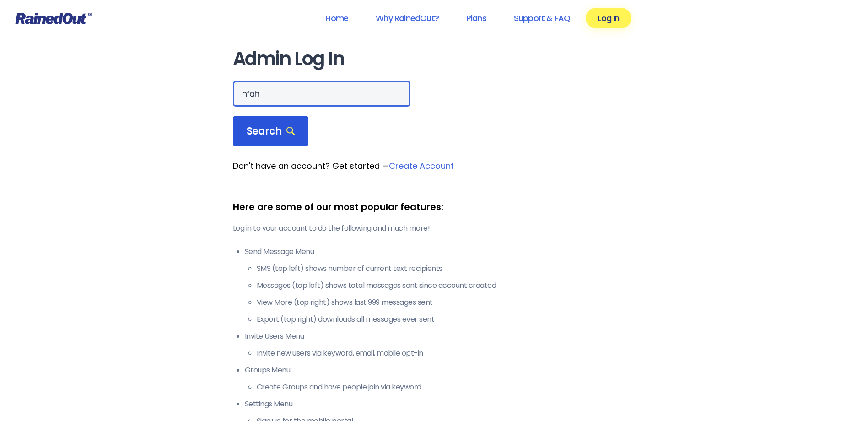  Describe the element at coordinates (446, 387) in the screenshot. I see `li: Create Groups and have people join via keyword` at that location.